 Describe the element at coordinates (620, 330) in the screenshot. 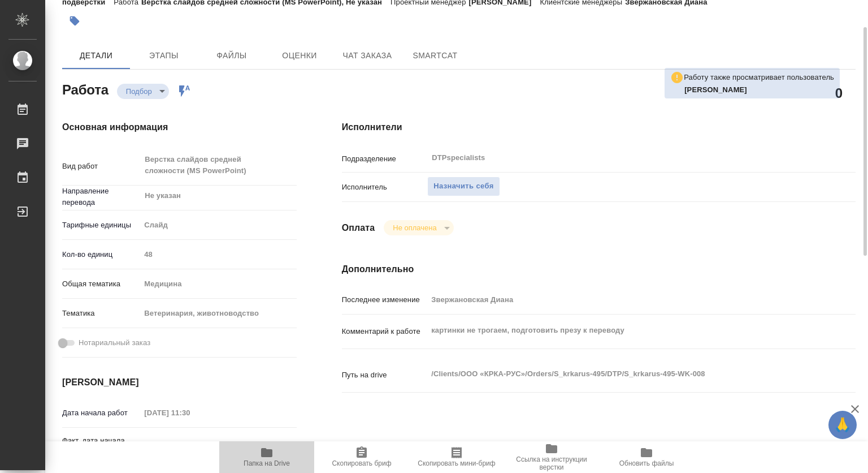

I see `textarea: картинки не трогаем, подготовить презу к переводу` at that location.